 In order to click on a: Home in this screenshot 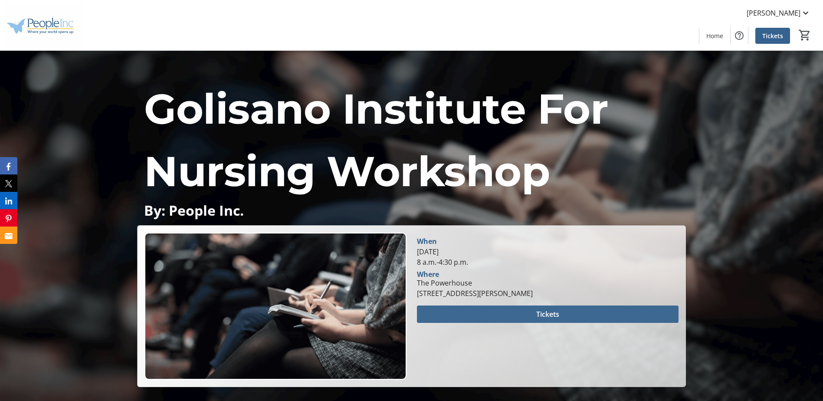, I will do `click(714, 36)`.